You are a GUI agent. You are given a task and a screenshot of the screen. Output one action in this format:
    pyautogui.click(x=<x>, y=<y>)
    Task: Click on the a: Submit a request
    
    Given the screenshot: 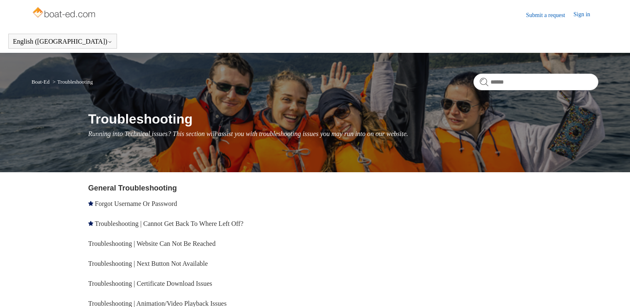 What is the action you would take?
    pyautogui.click(x=549, y=15)
    